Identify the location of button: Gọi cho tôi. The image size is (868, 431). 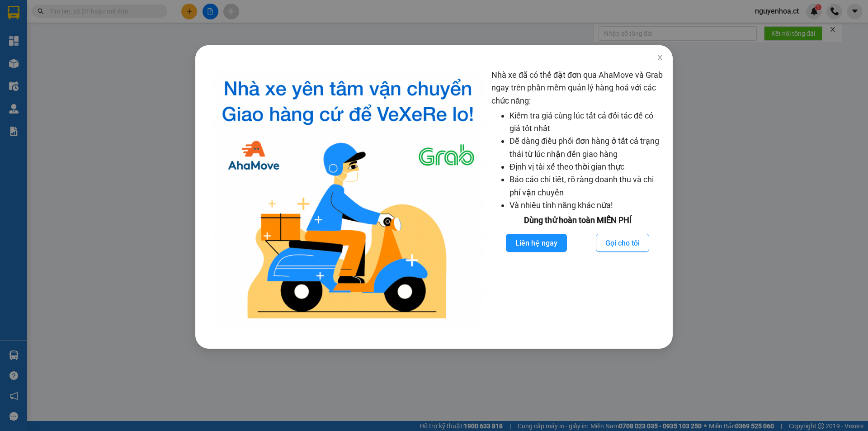
(622, 243).